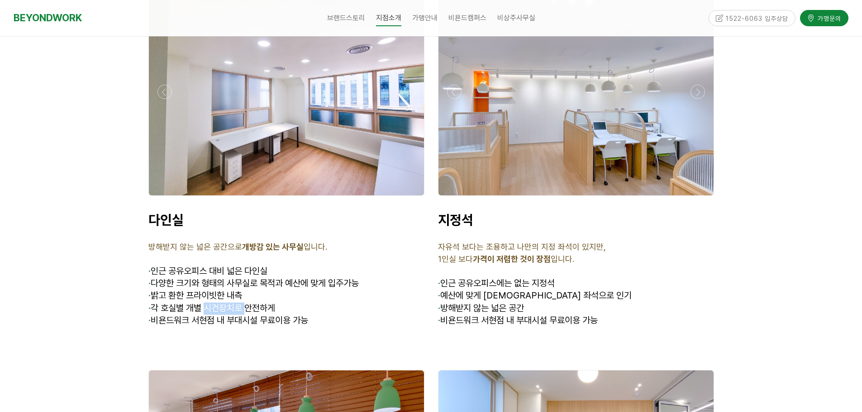  What do you see at coordinates (389, 18) in the screenshot?
I see `a: 지점소개` at bounding box center [389, 18].